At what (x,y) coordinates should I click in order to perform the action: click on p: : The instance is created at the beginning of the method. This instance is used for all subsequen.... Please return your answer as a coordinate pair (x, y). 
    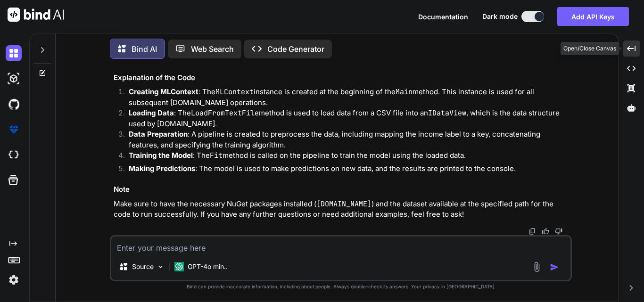
    Looking at the image, I should click on (349, 97).